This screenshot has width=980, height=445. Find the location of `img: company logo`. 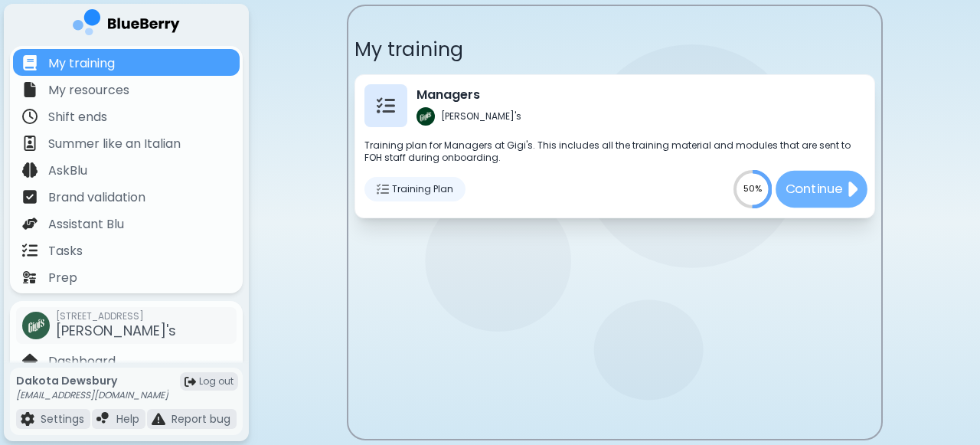

img: company logo is located at coordinates (126, 24).